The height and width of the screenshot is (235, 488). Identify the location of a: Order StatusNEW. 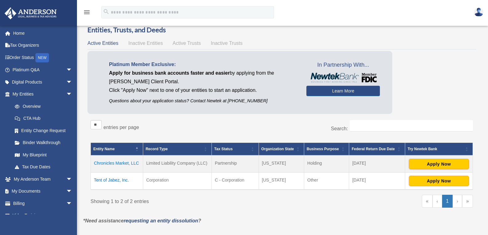
(43, 58).